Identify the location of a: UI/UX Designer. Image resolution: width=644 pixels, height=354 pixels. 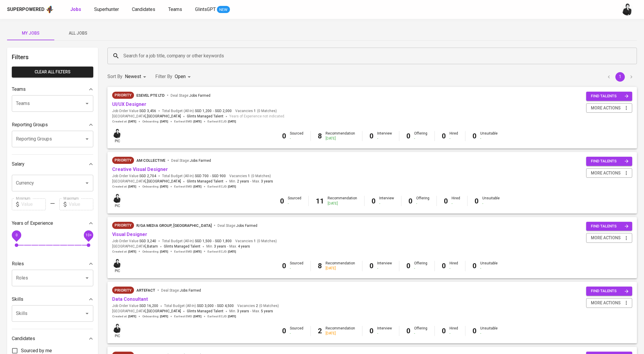
(129, 104).